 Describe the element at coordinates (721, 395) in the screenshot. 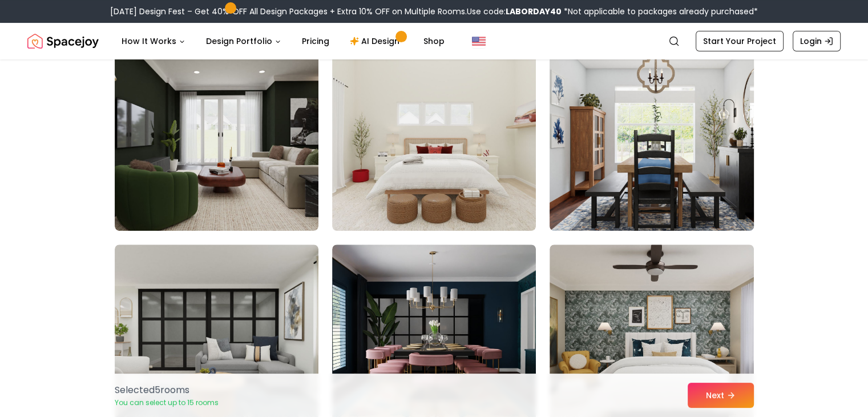

I see `button: Next` at that location.